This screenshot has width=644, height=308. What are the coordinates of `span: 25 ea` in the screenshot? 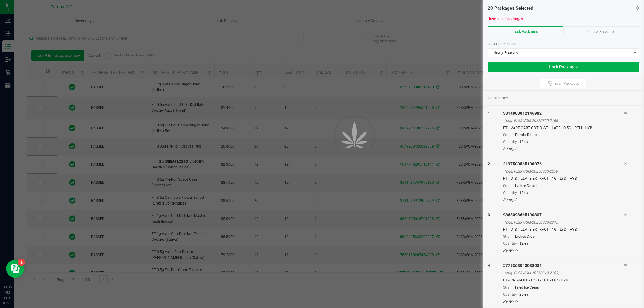 It's located at (524, 294).